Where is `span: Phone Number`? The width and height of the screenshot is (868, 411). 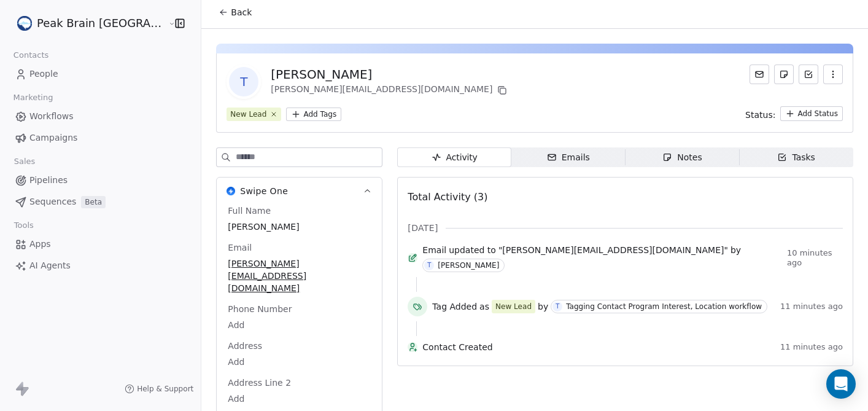
span: Phone Number is located at coordinates (260, 309).